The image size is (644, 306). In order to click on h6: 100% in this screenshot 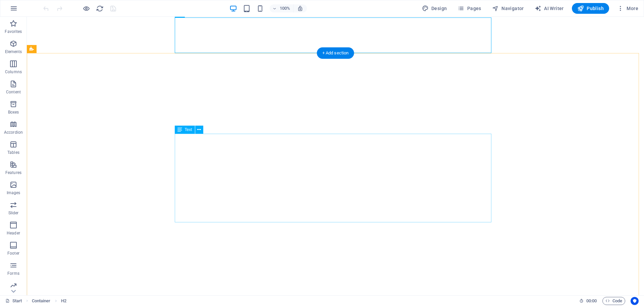, I will do `click(285, 8)`.